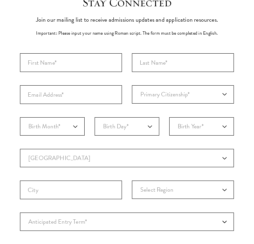 The width and height of the screenshot is (254, 244). Describe the element at coordinates (127, 20) in the screenshot. I see `p: Join our mailing list to receive admissions updates and application resources.` at that location.